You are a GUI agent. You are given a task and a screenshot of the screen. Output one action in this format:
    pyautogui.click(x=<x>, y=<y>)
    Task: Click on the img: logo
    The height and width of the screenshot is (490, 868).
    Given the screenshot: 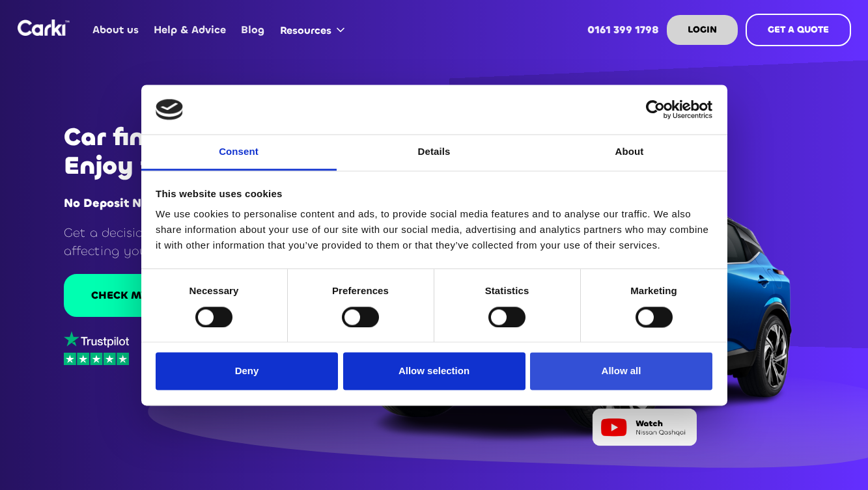 What is the action you would take?
    pyautogui.click(x=169, y=109)
    